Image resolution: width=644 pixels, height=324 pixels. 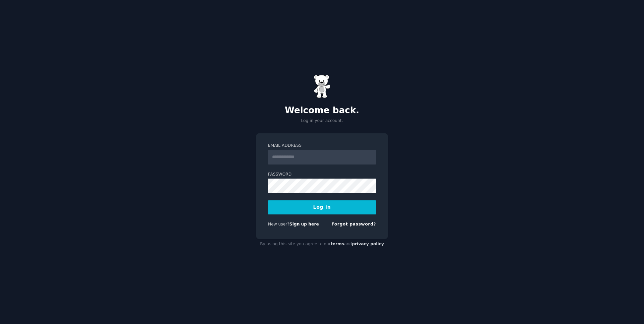 What do you see at coordinates (322, 86) in the screenshot?
I see `img: Gummy Bear` at bounding box center [322, 86].